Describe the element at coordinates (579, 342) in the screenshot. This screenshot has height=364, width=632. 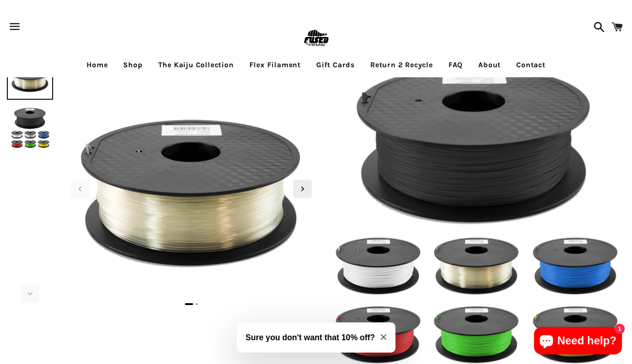
I see `inbox-online-store-chat: Shopify online store chat` at that location.